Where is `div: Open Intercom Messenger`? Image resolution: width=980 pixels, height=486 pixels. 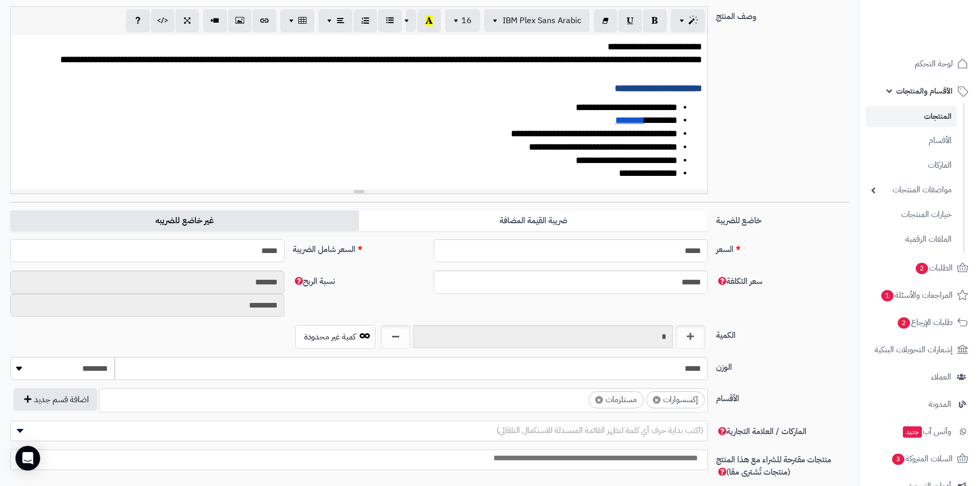
div: Open Intercom Messenger is located at coordinates (28, 458).